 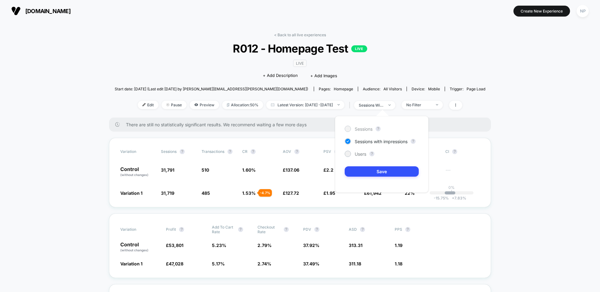 What do you see at coordinates (302, 124) in the screenshot?
I see `span: There are still no statistically significant results. We recommend waiting a few more days` at bounding box center [302, 124].